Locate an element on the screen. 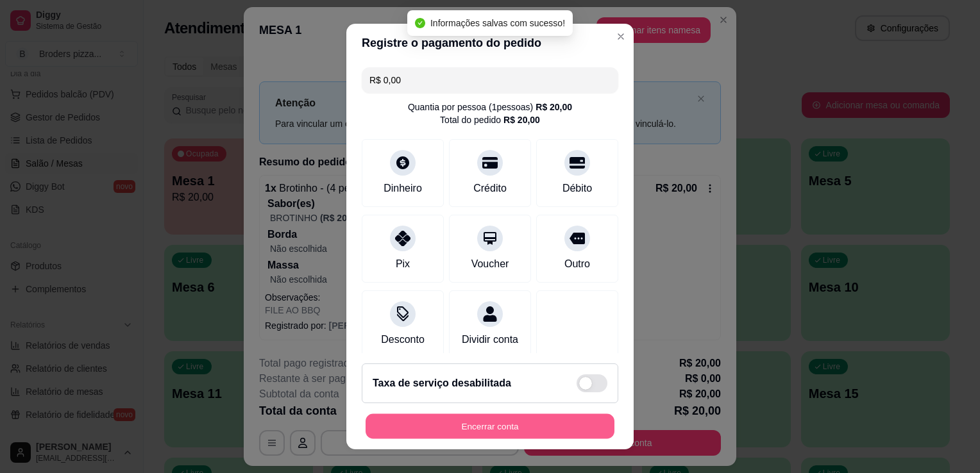 The width and height of the screenshot is (980, 473). div: Desconto is located at coordinates (403, 340).